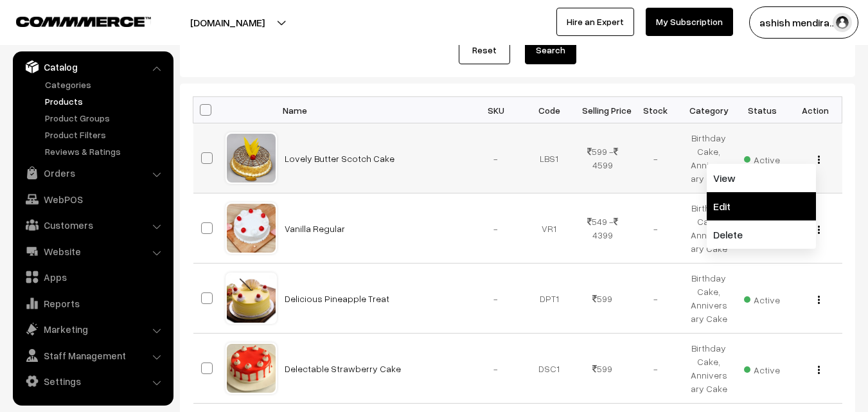 This screenshot has height=412, width=868. What do you see at coordinates (551, 50) in the screenshot?
I see `button: Search` at bounding box center [551, 50].